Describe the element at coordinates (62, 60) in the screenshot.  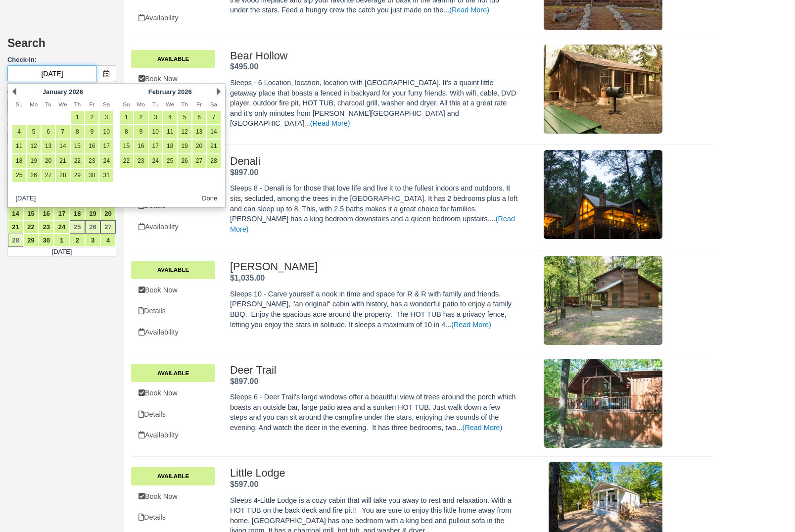
I see `label: Check-in:` at that location.